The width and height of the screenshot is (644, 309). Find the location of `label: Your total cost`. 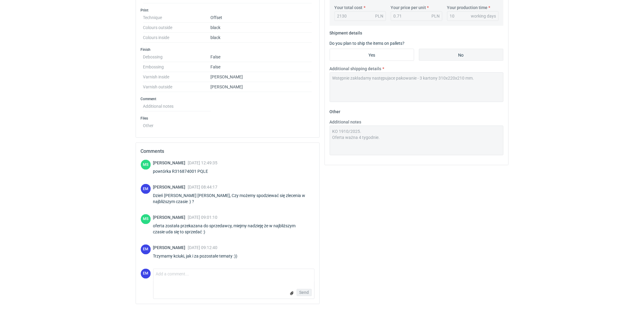

label: Your total cost is located at coordinates (349, 7).